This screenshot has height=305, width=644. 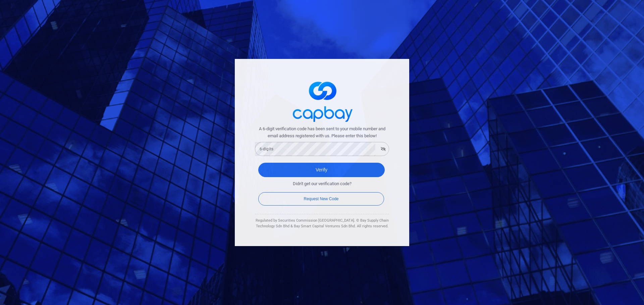 What do you see at coordinates (322, 170) in the screenshot?
I see `button: Verify` at bounding box center [322, 170].